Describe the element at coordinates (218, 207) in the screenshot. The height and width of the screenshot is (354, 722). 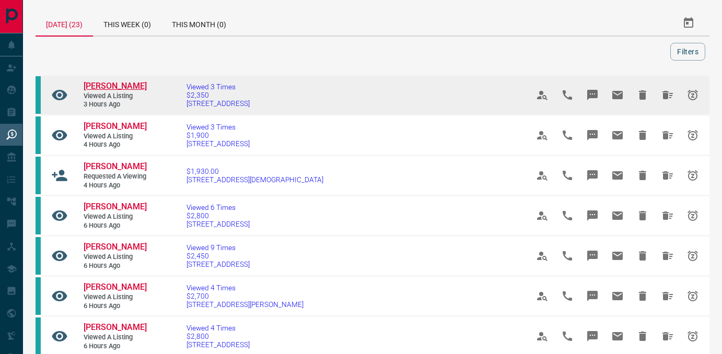
I see `span: Viewed 6 Times` at that location.